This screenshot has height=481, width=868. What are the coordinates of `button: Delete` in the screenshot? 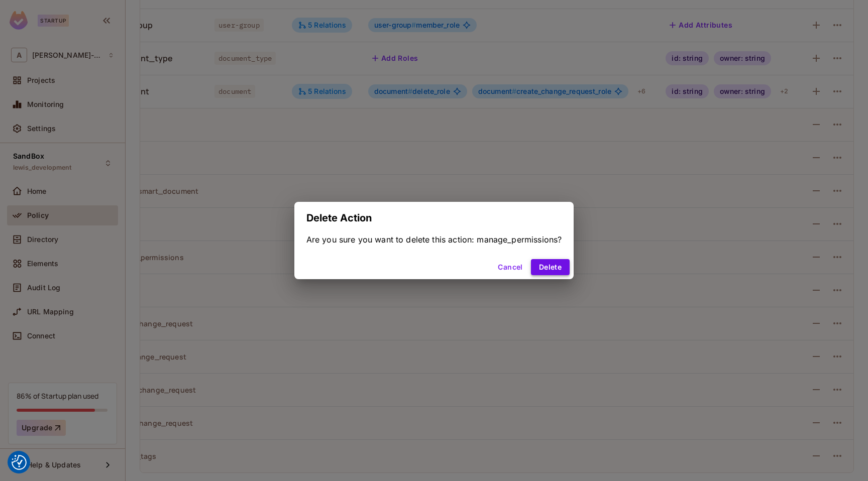 It's located at (550, 267).